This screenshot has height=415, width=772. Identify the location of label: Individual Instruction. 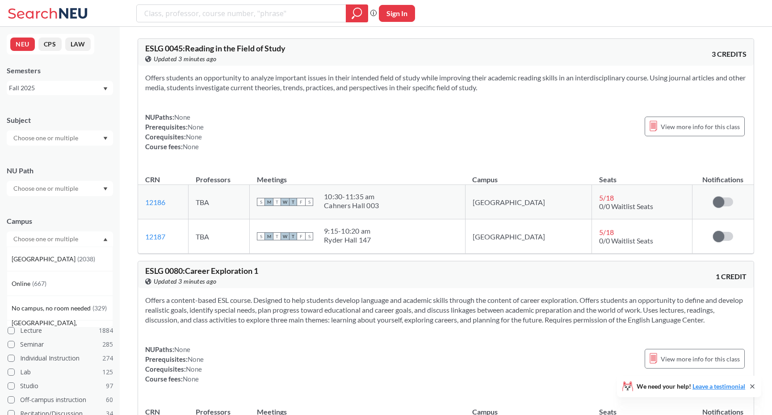
(60, 358).